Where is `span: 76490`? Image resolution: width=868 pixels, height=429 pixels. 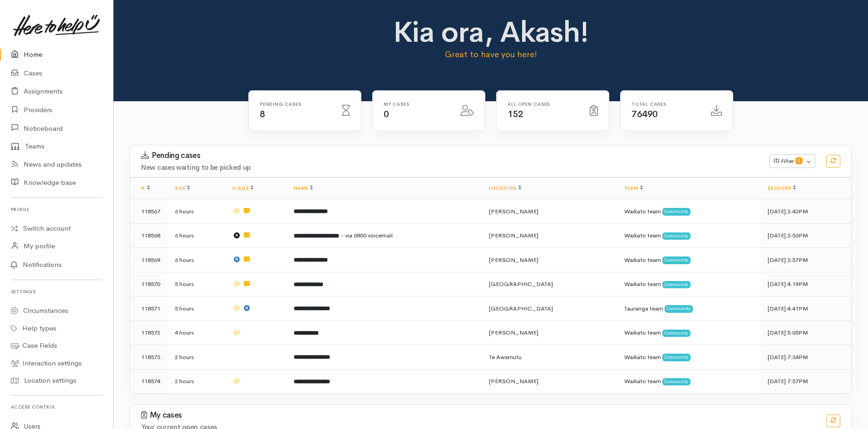 span: 76490 is located at coordinates (644, 114).